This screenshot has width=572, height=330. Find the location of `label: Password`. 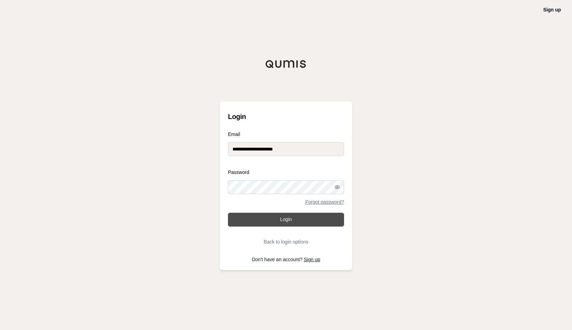

label: Password is located at coordinates (286, 172).